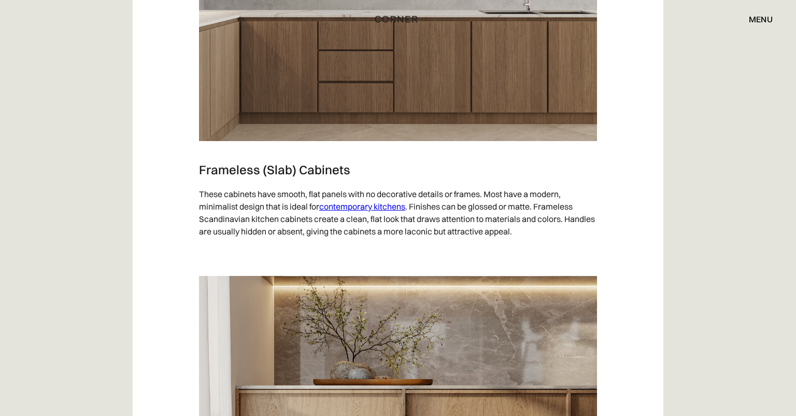 The height and width of the screenshot is (416, 796). What do you see at coordinates (398, 169) in the screenshot?
I see `h3: Frameless (Slab) Cabinets` at bounding box center [398, 169].